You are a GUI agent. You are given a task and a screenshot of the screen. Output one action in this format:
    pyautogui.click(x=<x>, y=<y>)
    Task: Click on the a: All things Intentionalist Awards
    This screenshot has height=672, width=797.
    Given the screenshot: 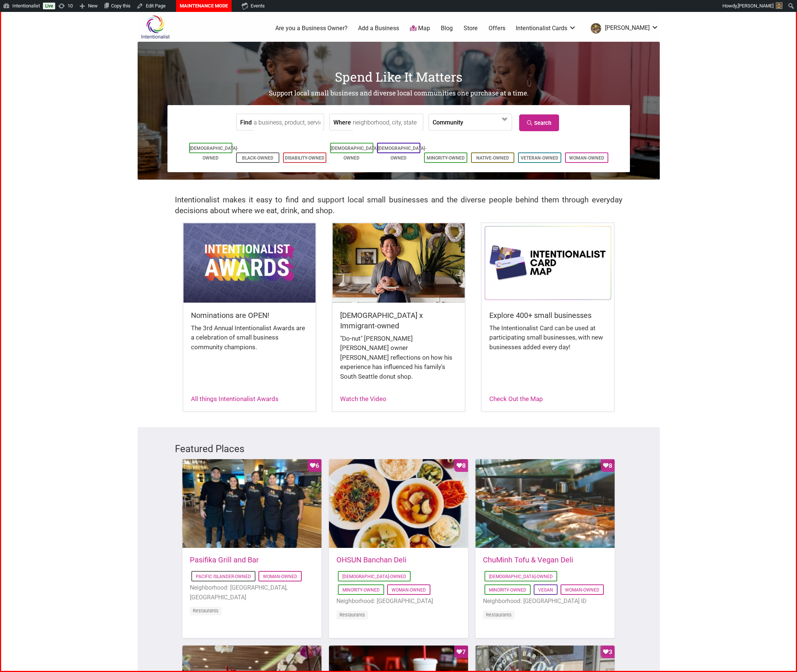 What is the action you would take?
    pyautogui.click(x=234, y=399)
    